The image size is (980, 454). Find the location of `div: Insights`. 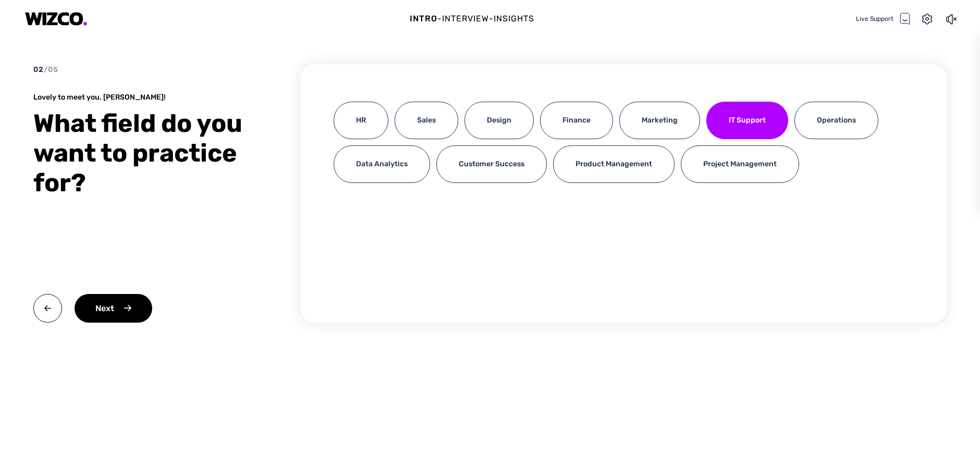

div: Insights is located at coordinates (514, 19).